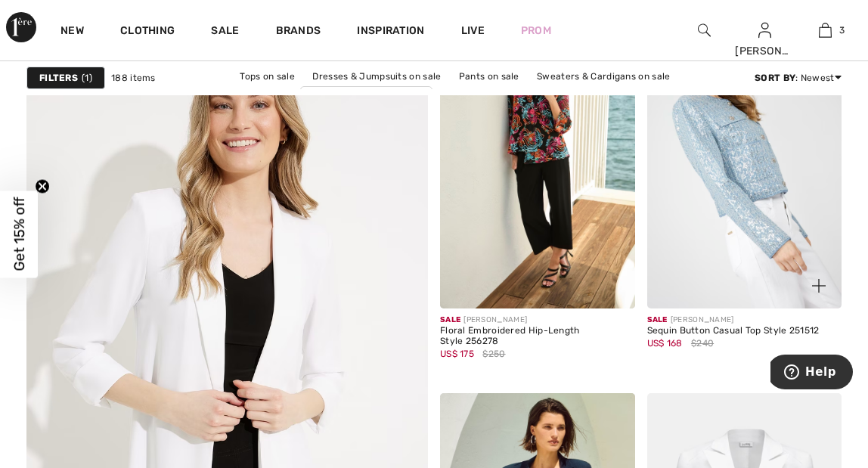 Image resolution: width=868 pixels, height=468 pixels. Describe the element at coordinates (298, 32) in the screenshot. I see `a: Brands` at that location.